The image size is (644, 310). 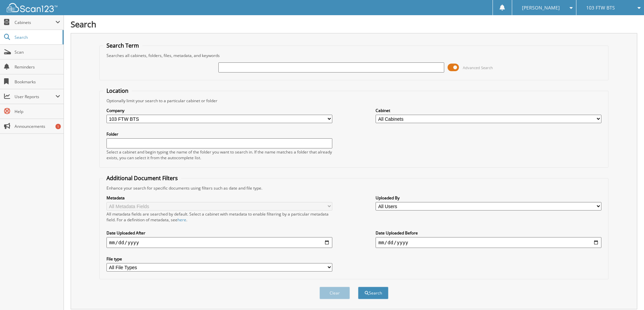 I want to click on div: 1, so click(x=58, y=126).